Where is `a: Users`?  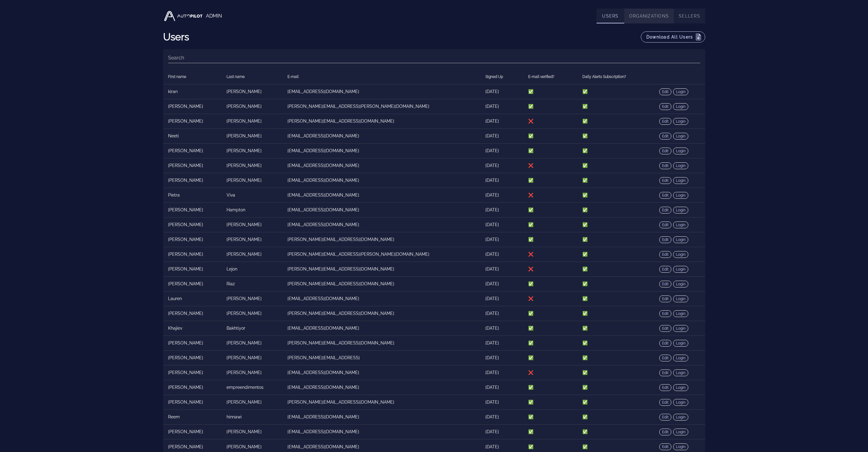
a: Users is located at coordinates (610, 16).